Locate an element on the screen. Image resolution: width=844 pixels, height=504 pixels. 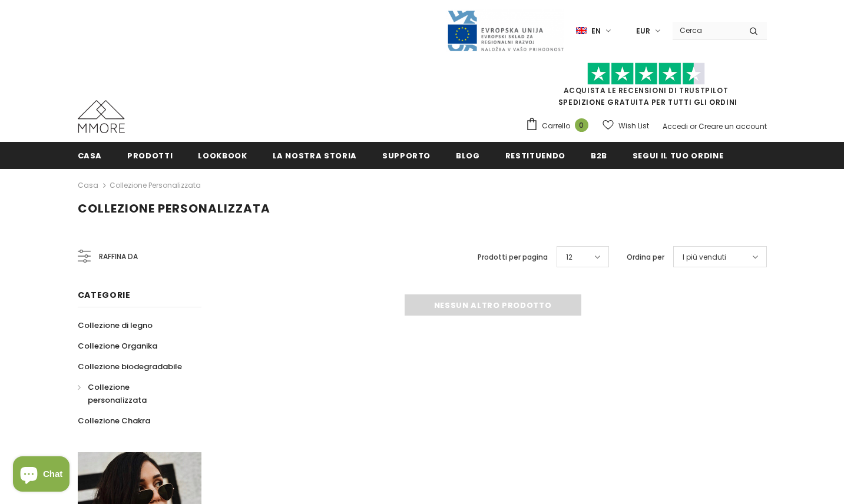
span: Categorie is located at coordinates (104, 295).